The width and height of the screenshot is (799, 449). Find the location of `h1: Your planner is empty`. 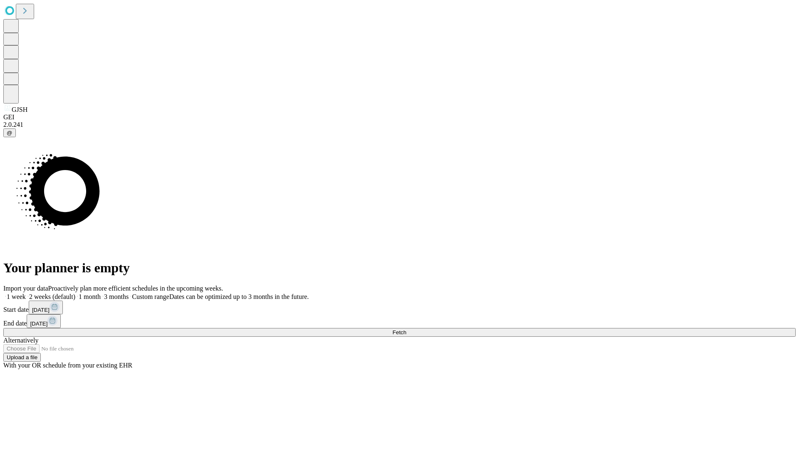

h1: Your planner is empty is located at coordinates (399, 268).